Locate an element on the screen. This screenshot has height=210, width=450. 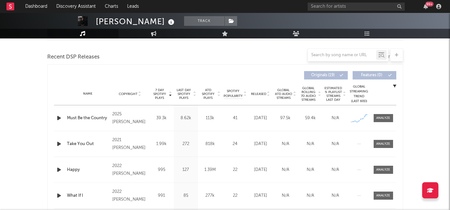
div: Name is located at coordinates (88, 94).